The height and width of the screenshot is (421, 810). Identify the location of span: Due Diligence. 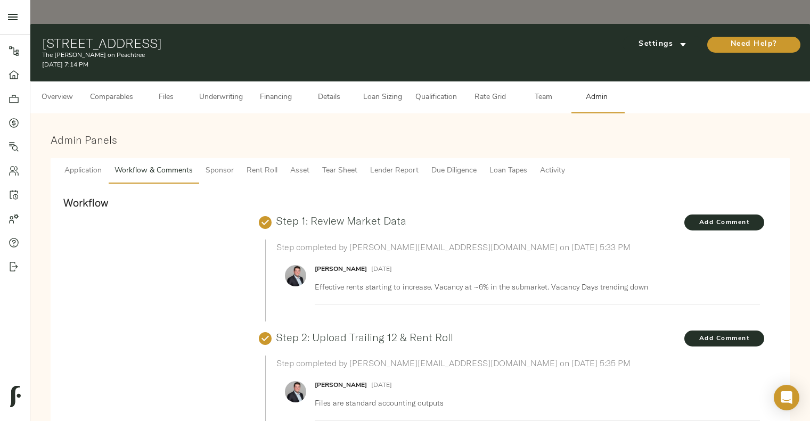
(454, 171).